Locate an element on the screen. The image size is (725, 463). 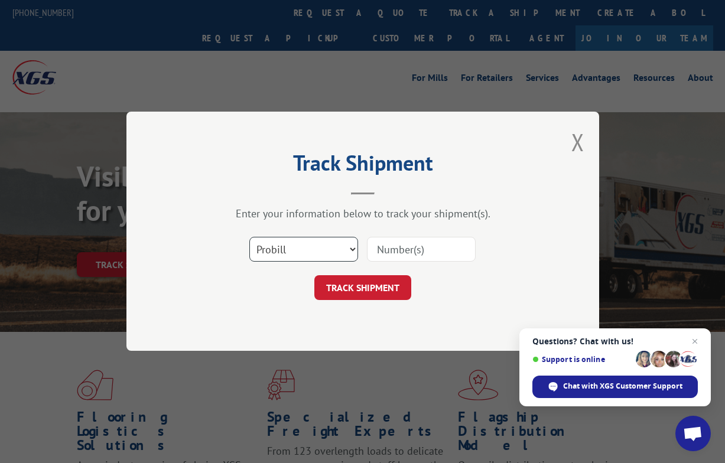
span: Support is online is located at coordinates (582, 359).